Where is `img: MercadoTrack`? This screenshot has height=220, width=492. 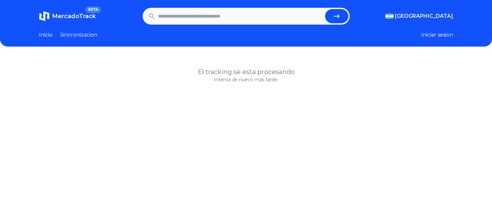 img: MercadoTrack is located at coordinates (44, 16).